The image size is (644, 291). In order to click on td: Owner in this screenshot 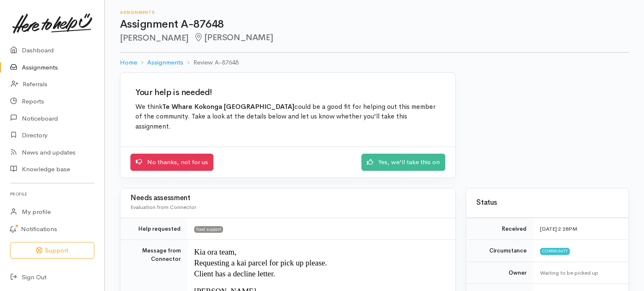, I will do `click(499, 272)`.